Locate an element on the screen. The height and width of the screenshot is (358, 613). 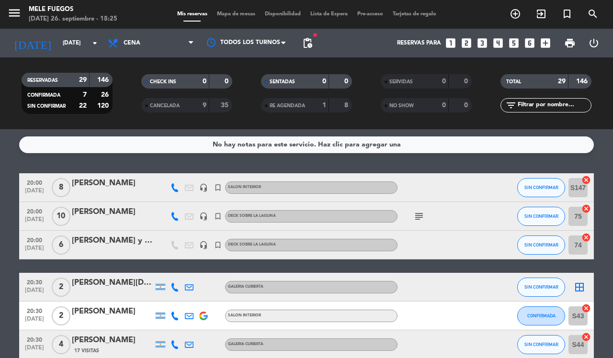
input: Filtrar por nombre... is located at coordinates (554, 105).